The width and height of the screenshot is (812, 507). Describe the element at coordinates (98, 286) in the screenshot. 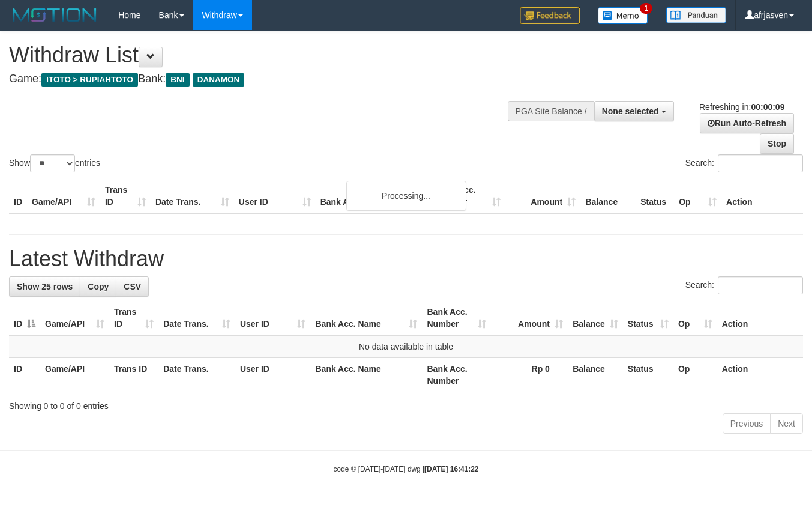

I see `span: Copy` at that location.